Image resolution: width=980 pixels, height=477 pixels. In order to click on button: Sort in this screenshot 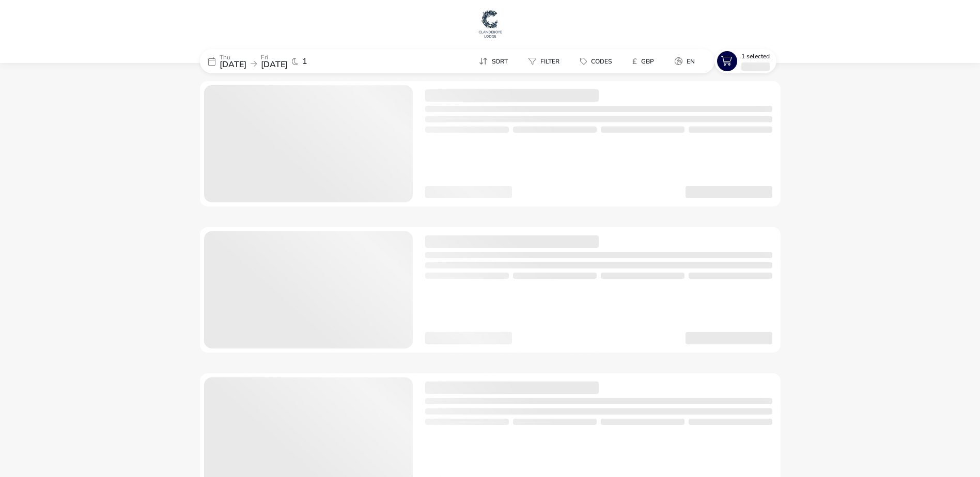, I will do `click(493, 61)`.